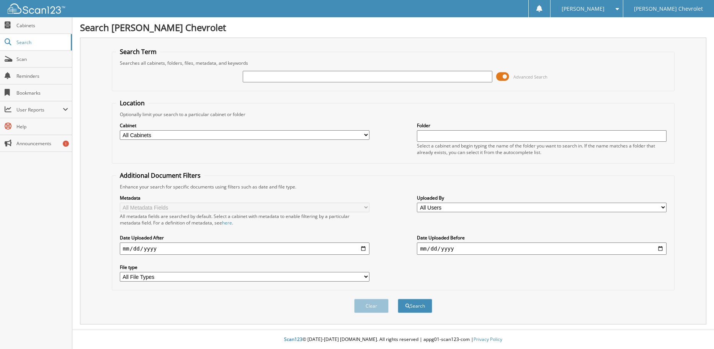 The image size is (714, 349). Describe the element at coordinates (42, 76) in the screenshot. I see `span: Reminders` at that location.